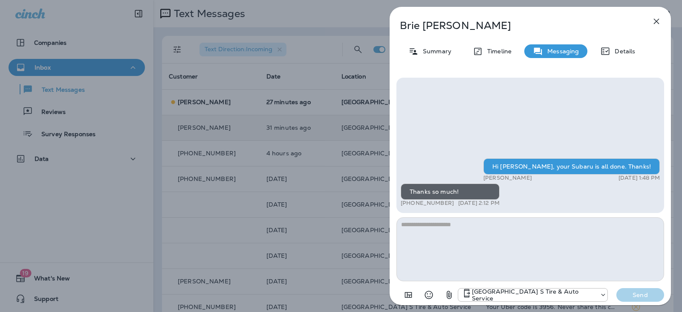  I want to click on button: Add in a premade template, so click(409, 295).